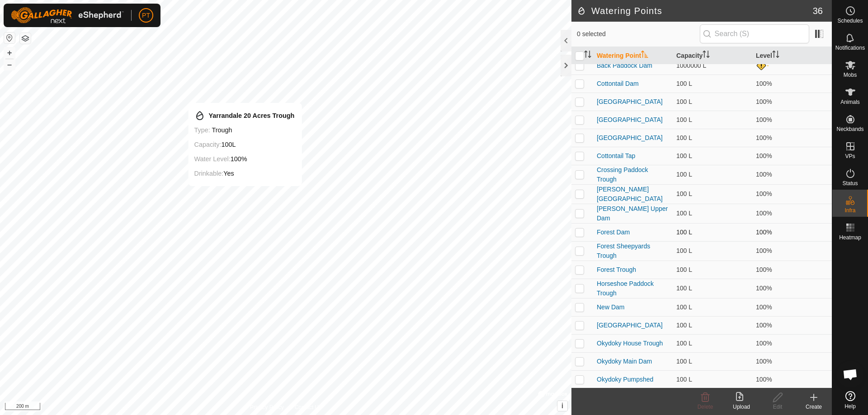 The width and height of the screenshot is (868, 415). What do you see at coordinates (212, 159) in the screenshot?
I see `label: Water Level:` at bounding box center [212, 159].